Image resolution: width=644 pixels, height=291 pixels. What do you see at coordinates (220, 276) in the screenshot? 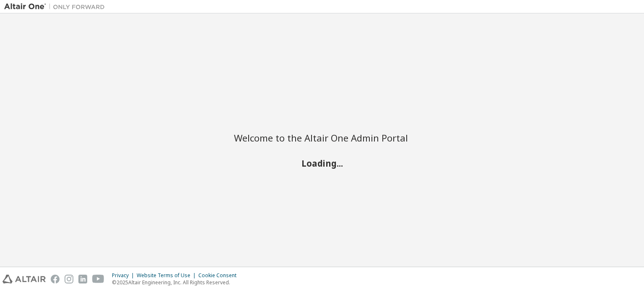
I see `div: Cookie Consent` at bounding box center [220, 276].